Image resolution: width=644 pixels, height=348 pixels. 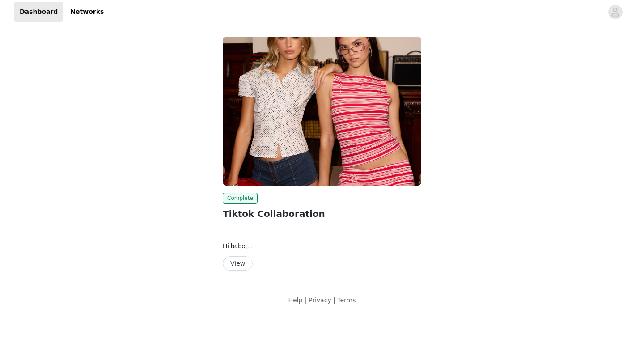 What do you see at coordinates (322, 214) in the screenshot?
I see `h2: Tiktok Collaboration` at bounding box center [322, 214].